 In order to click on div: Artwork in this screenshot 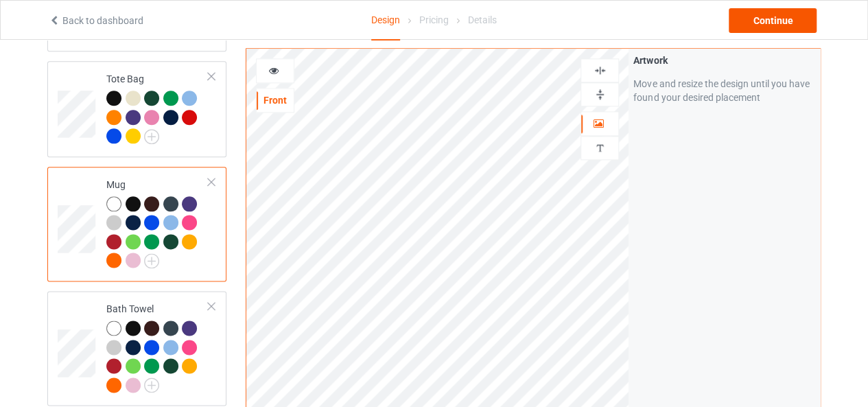, I will do `click(724, 60)`.